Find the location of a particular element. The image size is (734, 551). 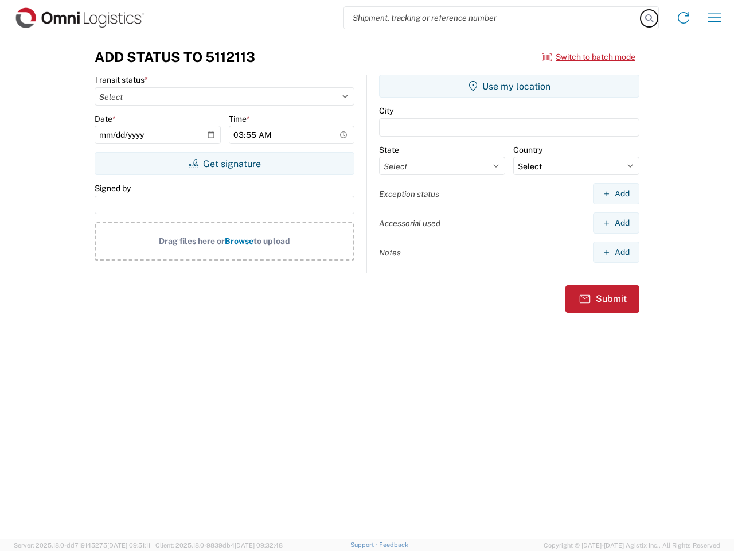

label: Exception status is located at coordinates (409, 194).